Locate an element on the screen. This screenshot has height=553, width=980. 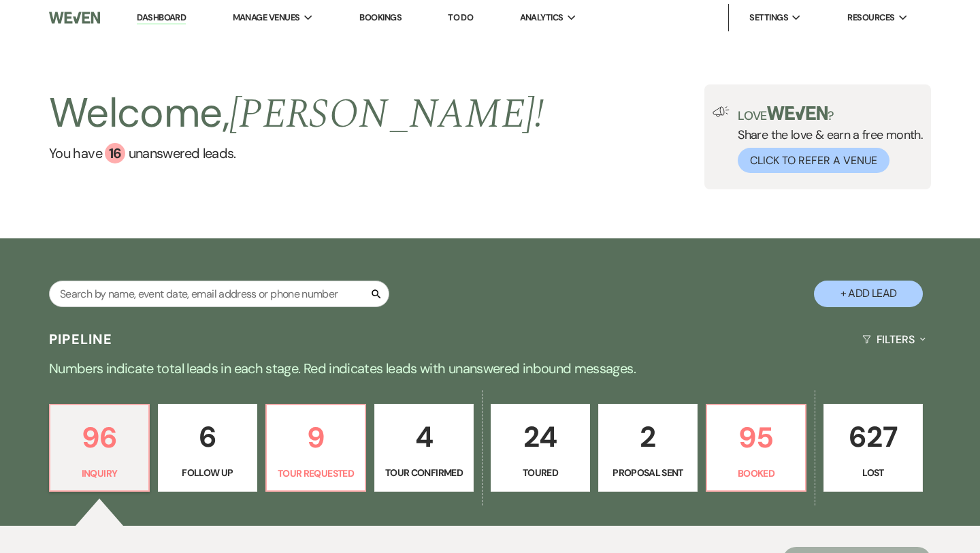
a: 6Follow Up is located at coordinates (208, 448).